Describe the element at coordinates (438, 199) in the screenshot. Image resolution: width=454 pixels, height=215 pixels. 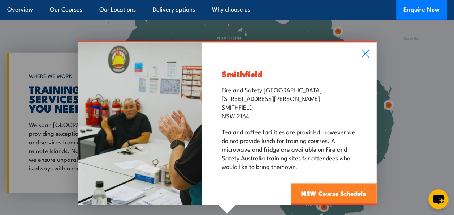
I see `button: chat-button` at that location.